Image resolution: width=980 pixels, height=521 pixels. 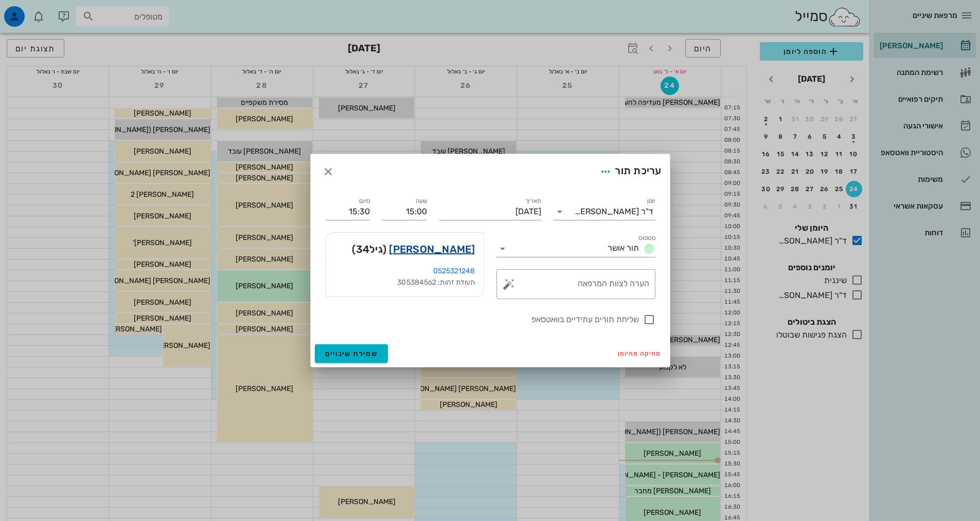 I want to click on div: תעודת זהות: 305384562, so click(x=404, y=283).